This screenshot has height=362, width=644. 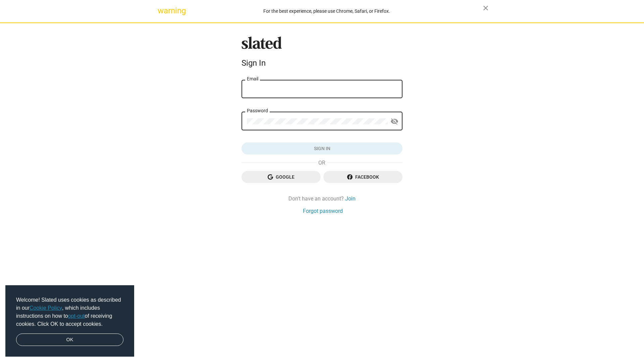 I want to click on div: cookieconsent, so click(x=70, y=321).